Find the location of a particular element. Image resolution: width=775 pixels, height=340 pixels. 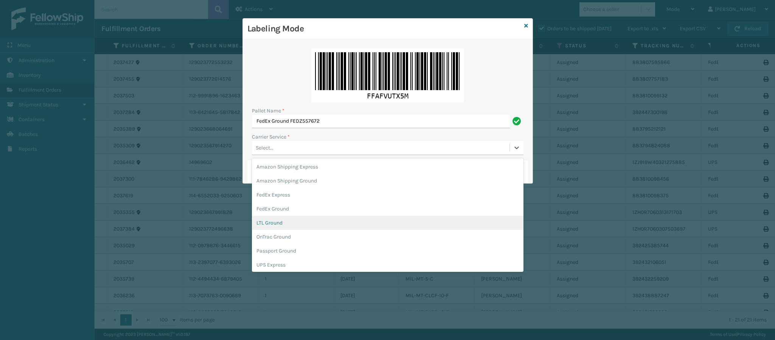

div: Amazon Shipping Express is located at coordinates (388, 167).